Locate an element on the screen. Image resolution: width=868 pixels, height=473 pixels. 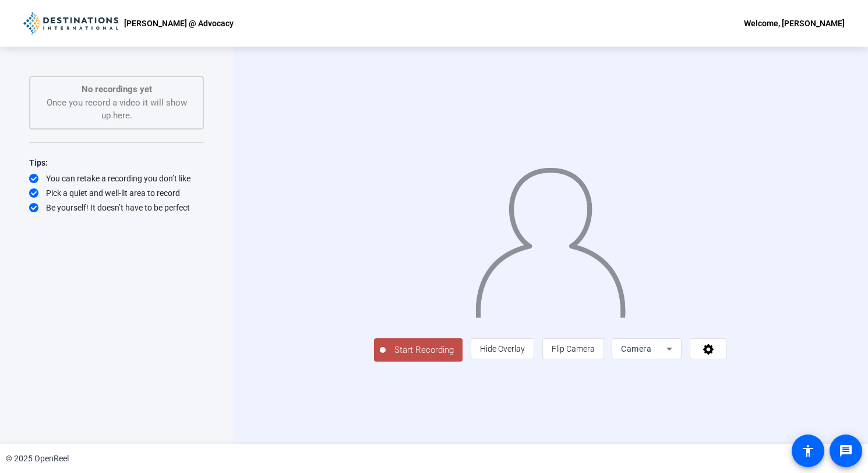
button: Hide Overlay is located at coordinates (503, 348).